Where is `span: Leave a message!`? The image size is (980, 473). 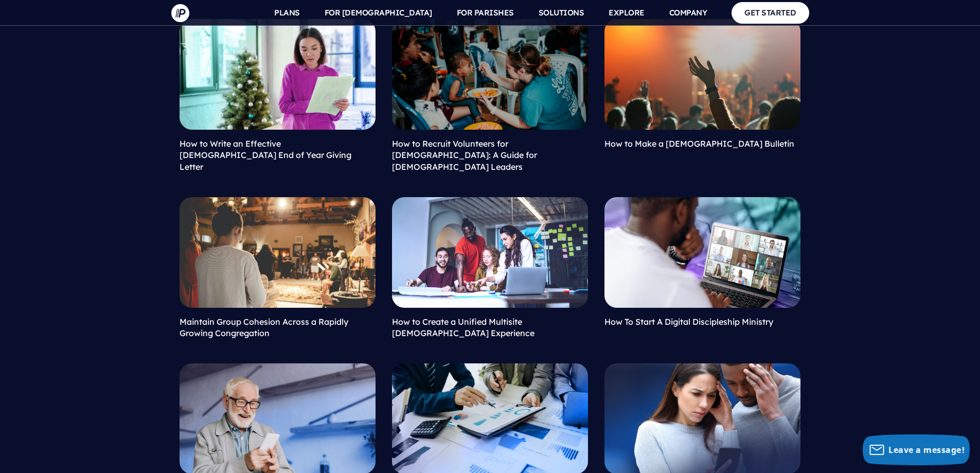
span: Leave a message! is located at coordinates (926, 450).